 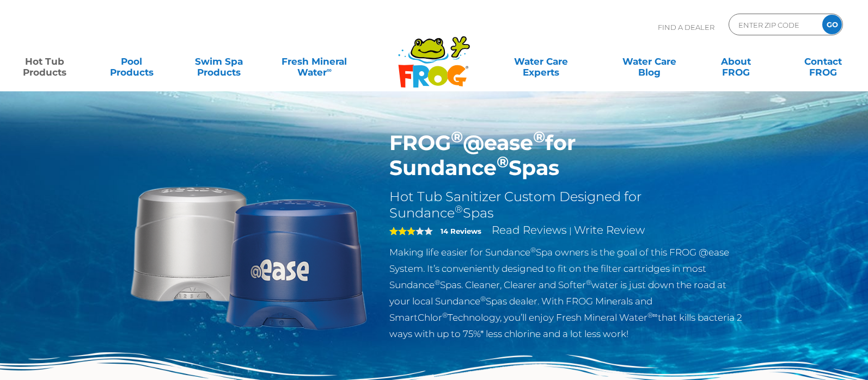 I want to click on span: 3, so click(x=403, y=231).